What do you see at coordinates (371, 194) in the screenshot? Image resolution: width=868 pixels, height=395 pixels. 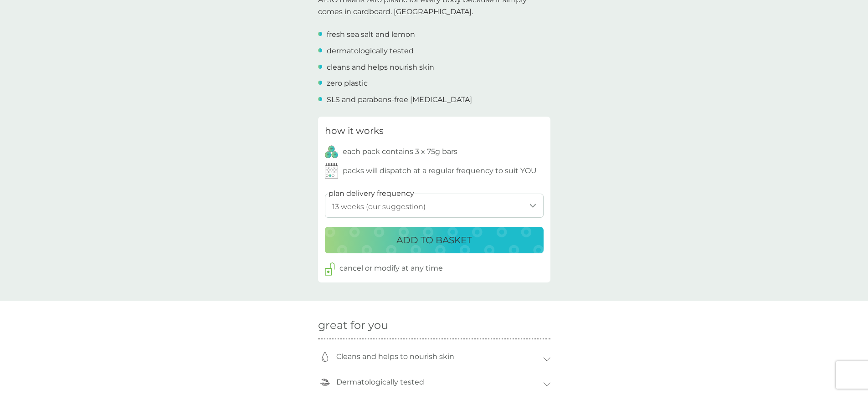 I see `label: plan delivery frequency` at bounding box center [371, 194].